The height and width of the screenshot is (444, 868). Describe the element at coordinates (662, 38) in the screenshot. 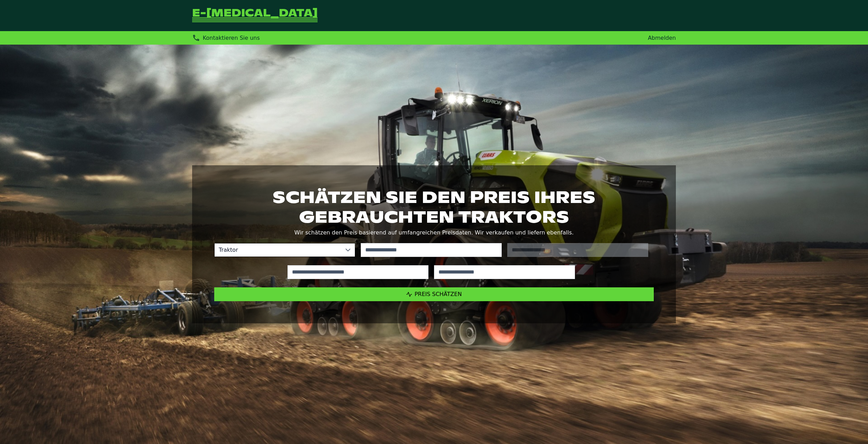

I see `a: Abmelden` at that location.